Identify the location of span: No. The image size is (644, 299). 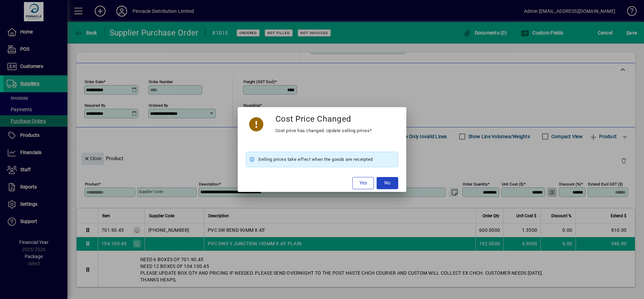
(387, 182).